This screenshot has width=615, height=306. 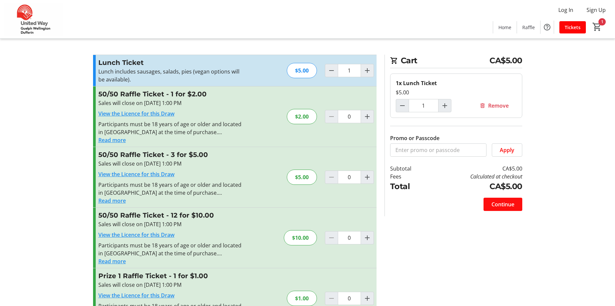 What do you see at coordinates (573, 27) in the screenshot?
I see `span: Tickets` at bounding box center [573, 27].